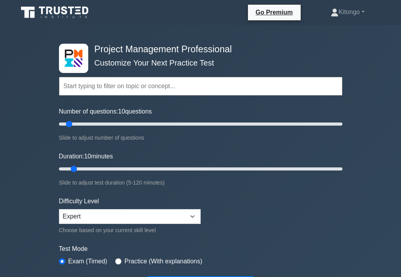 The image size is (401, 277). I want to click on label: Practice (With explanations), so click(163, 262).